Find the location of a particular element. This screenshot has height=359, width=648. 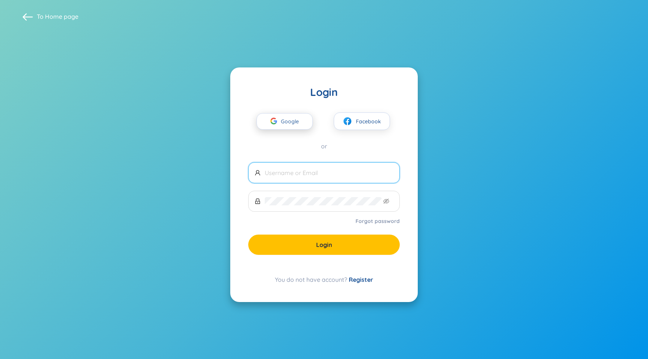

span: Login is located at coordinates (324, 245).